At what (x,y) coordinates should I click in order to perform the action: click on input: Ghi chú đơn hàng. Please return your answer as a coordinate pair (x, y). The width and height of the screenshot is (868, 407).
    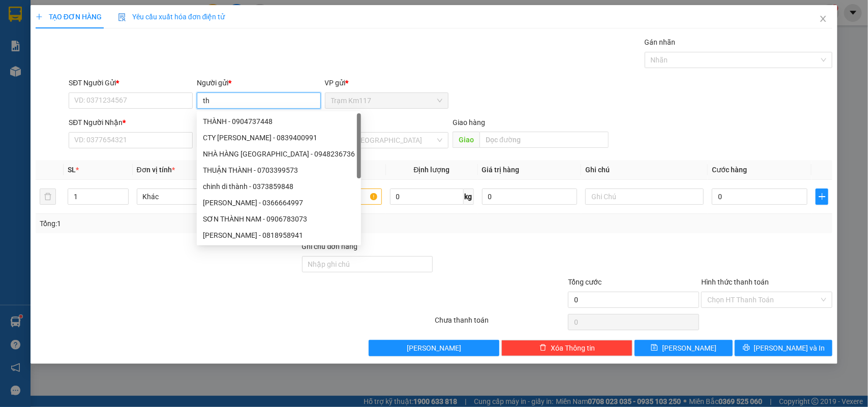
    Looking at the image, I should click on (368, 264).